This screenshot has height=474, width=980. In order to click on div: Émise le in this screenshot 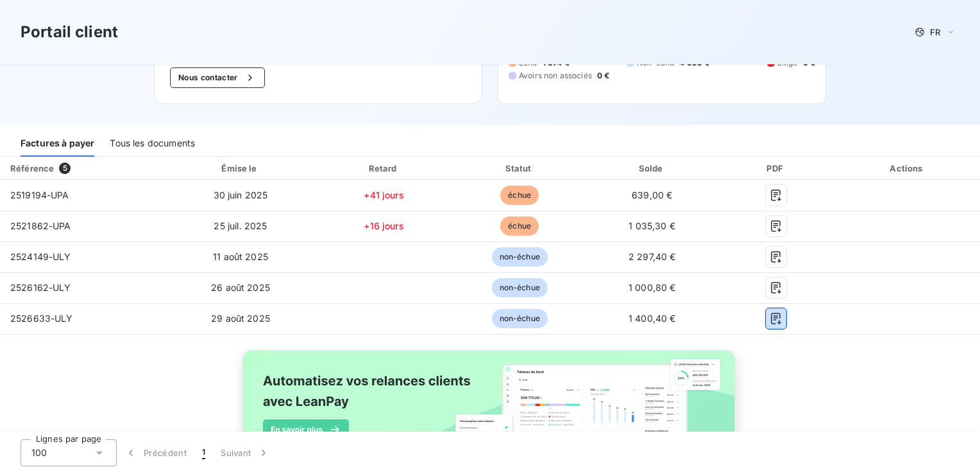, I will do `click(240, 168)`.